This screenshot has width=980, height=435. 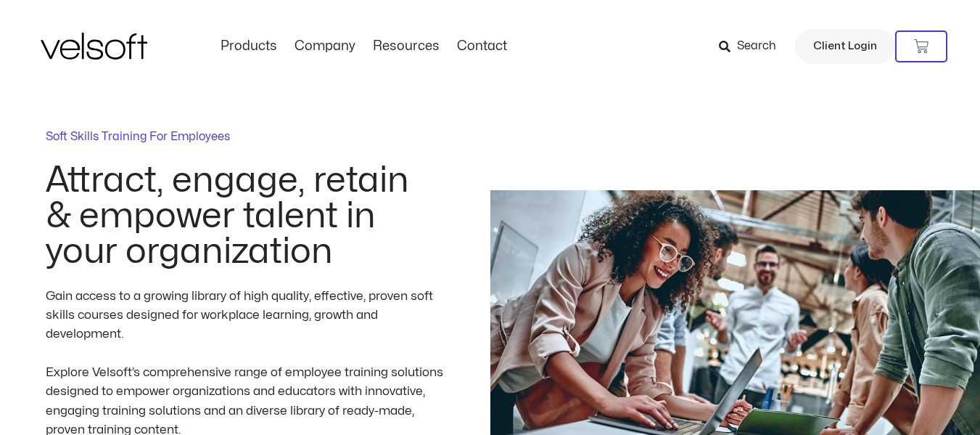 What do you see at coordinates (242, 215) in the screenshot?
I see `h2: Attract, engage, retain & empower talent in your organization` at bounding box center [242, 215].